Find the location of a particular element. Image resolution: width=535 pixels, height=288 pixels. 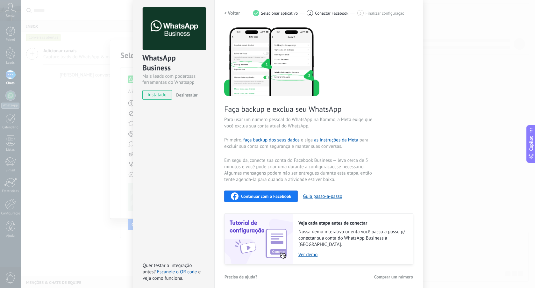

button: Precisa de ajuda? is located at coordinates (241, 277).